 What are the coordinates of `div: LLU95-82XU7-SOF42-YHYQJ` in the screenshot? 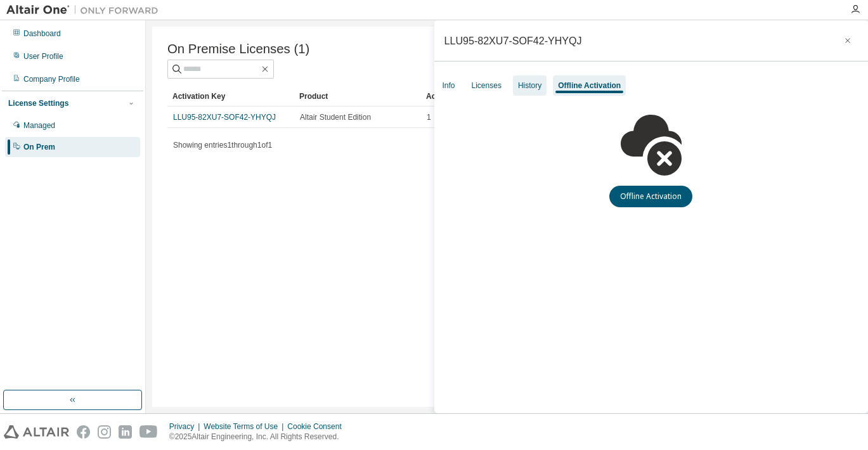 It's located at (513, 40).